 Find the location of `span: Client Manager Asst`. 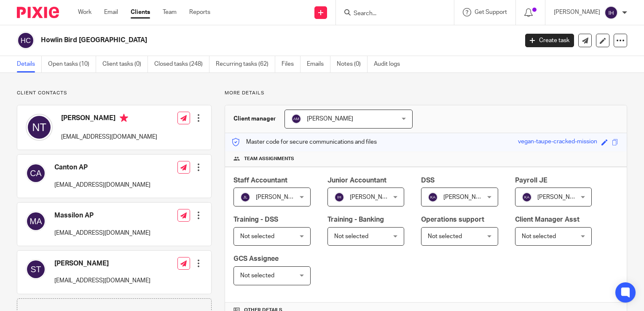

span: Client Manager Asst is located at coordinates (547, 220).